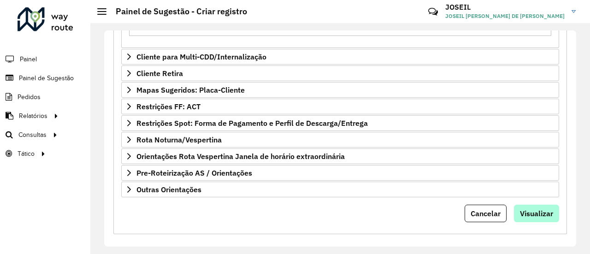  What do you see at coordinates (46, 78) in the screenshot?
I see `span: Painel de Sugestão` at bounding box center [46, 78].